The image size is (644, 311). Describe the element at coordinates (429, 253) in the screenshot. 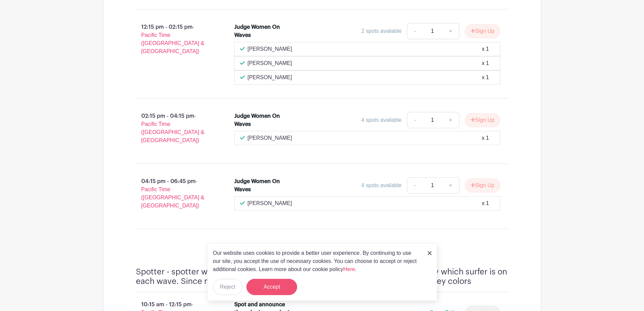

I see `img: close_button-5f87c8562297e5c2d7936805f587ecaba9071eb48480494691a3f1689db116b3.svg` at that location.